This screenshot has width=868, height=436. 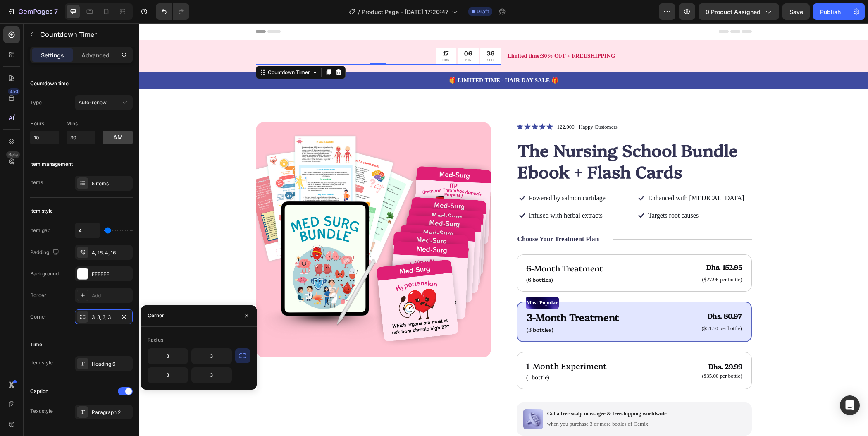 I want to click on div: Items, so click(x=37, y=182).